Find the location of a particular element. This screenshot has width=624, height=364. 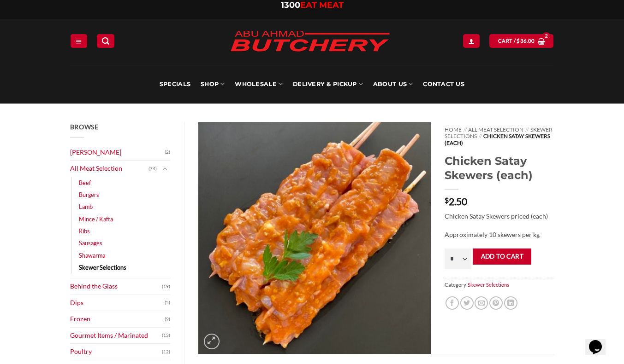

a: Shawarma is located at coordinates (91, 256).